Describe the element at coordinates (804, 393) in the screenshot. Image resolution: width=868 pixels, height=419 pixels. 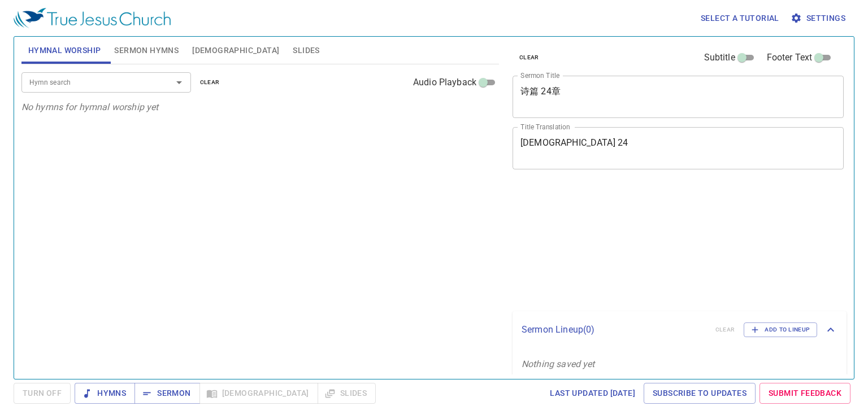
I see `a: Submit Feedback` at that location.